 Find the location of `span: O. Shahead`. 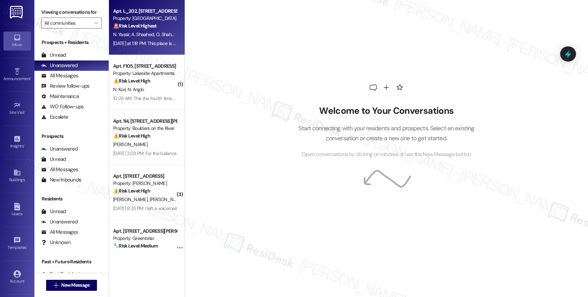

span: O. Shahead is located at coordinates (167, 34).